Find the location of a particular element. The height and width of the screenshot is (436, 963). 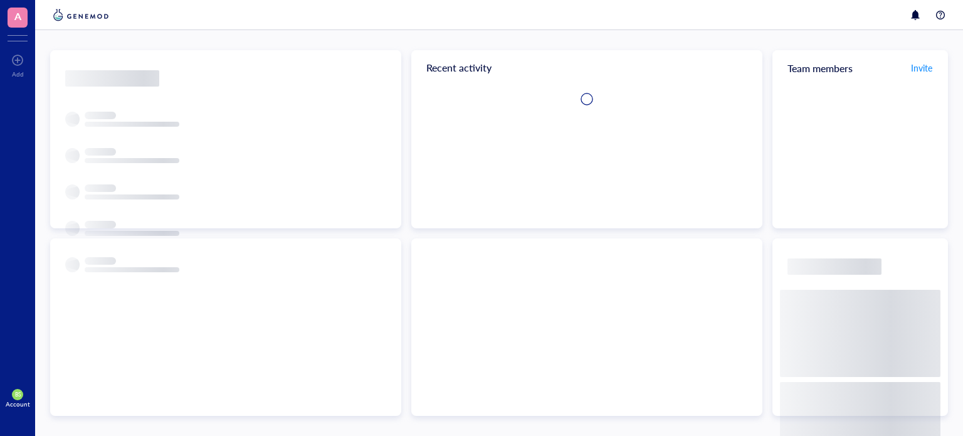

div: Add is located at coordinates (18, 74).